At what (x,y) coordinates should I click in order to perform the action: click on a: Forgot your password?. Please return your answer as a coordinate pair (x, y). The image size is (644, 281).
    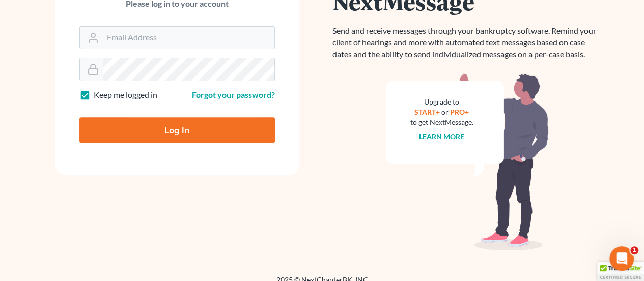
    Looking at the image, I should click on (233, 94).